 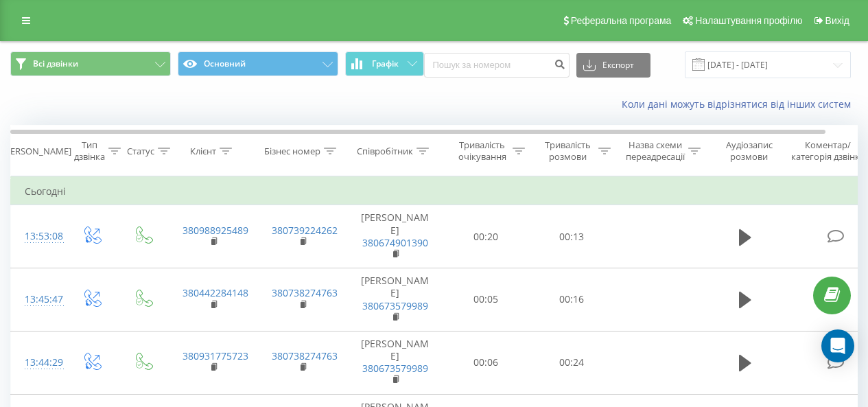 What do you see at coordinates (216, 292) in the screenshot?
I see `a: 380442284148` at bounding box center [216, 292].